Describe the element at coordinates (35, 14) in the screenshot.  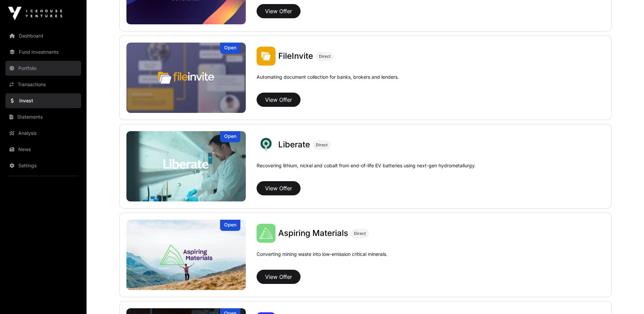
I see `img: Icehouse Ventures Logo` at that location.